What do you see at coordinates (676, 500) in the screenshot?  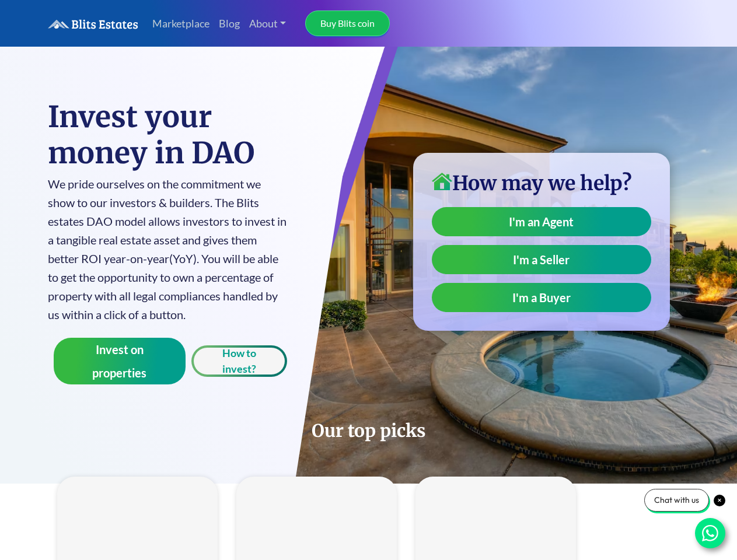 I see `div: Chat with us` at bounding box center [676, 500].